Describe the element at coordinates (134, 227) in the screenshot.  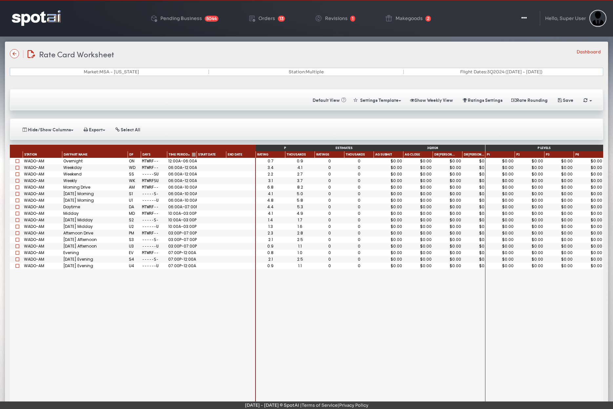
I see `div: U2` at that location.